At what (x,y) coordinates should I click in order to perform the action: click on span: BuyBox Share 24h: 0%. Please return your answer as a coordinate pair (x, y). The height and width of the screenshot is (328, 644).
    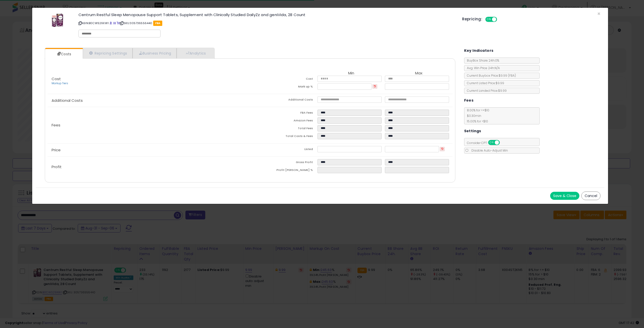
    Looking at the image, I should click on (482, 60).